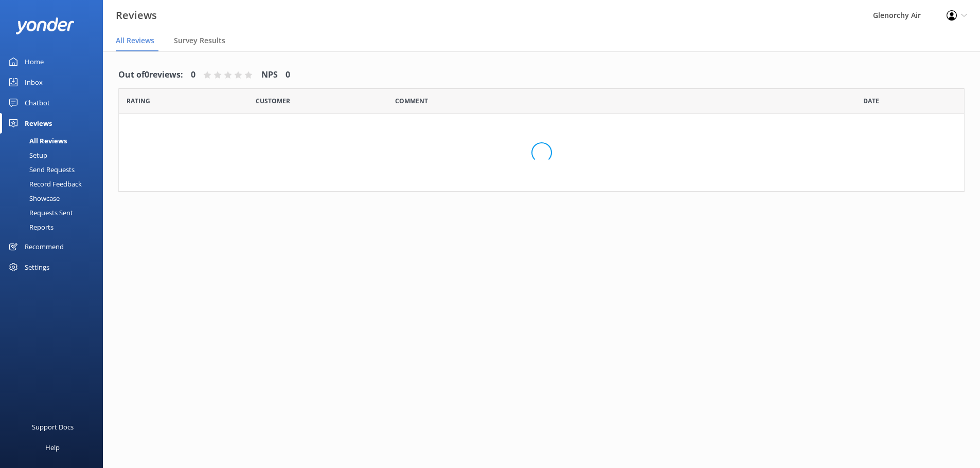 The image size is (980, 468). Describe the element at coordinates (151, 75) in the screenshot. I see `h4: Out of 0 reviews:` at that location.